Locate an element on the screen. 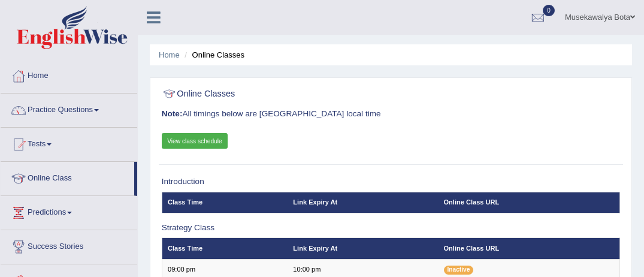 This screenshot has height=277, width=644. a: Tests is located at coordinates (69, 143).